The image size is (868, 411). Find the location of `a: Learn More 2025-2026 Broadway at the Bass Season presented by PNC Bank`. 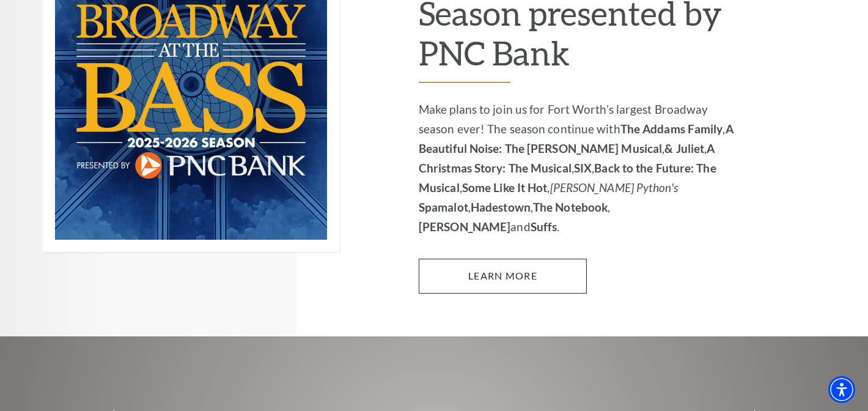

a: Learn More 2025-2026 Broadway at the Bass Season presented by PNC Bank is located at coordinates (502, 276).